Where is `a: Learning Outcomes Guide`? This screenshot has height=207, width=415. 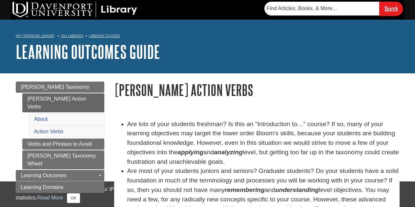 a: Learning Outcomes Guide is located at coordinates (88, 52).